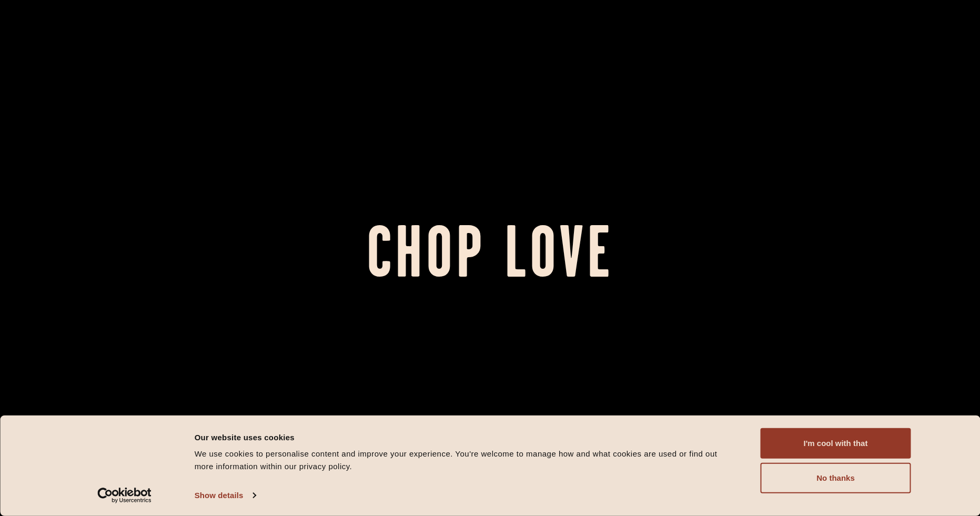  What do you see at coordinates (465, 460) in the screenshot?
I see `div: We use cookies to personalise content and improve your experience. You're welcome to manage how a...` at bounding box center [465, 460].